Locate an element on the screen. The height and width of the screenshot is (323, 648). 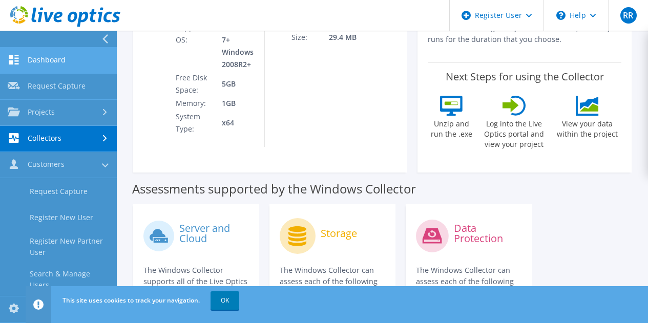
td: 29.4 MB is located at coordinates (365, 37).